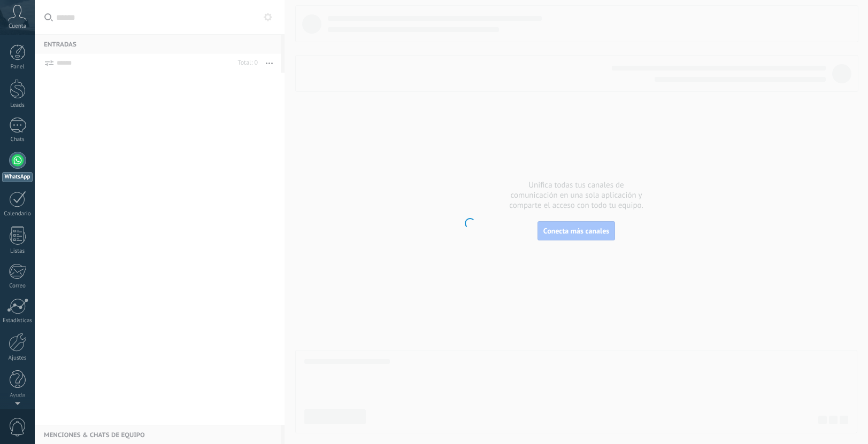 The image size is (868, 444). What do you see at coordinates (17, 358) in the screenshot?
I see `div: Ajustes` at bounding box center [17, 358].